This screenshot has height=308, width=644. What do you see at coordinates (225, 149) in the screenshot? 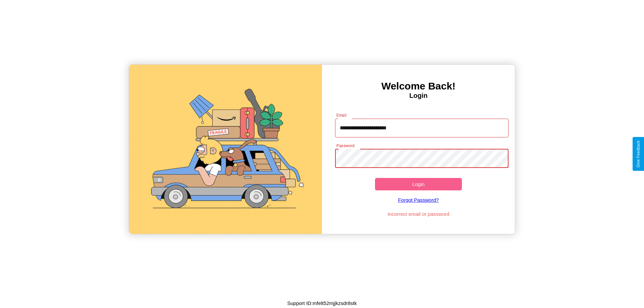
I see `img: gif` at bounding box center [225, 149].